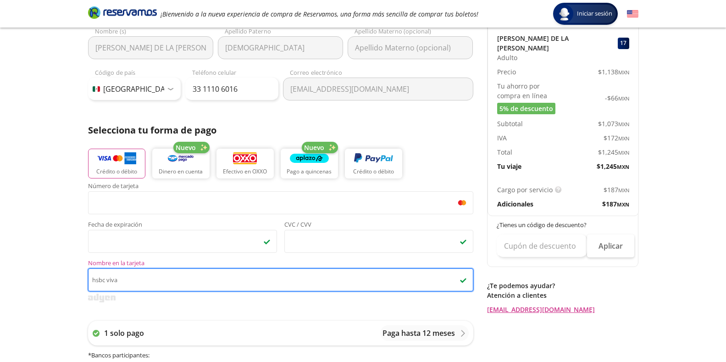 This screenshot has width=726, height=362. I want to click on p: 1 solo pago, so click(124, 333).